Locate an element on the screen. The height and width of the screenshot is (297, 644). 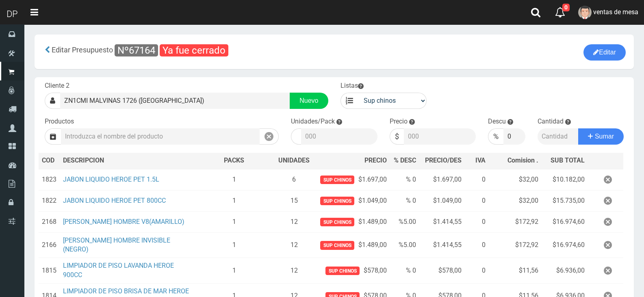
td: $6.936,00 is located at coordinates (564, 271).